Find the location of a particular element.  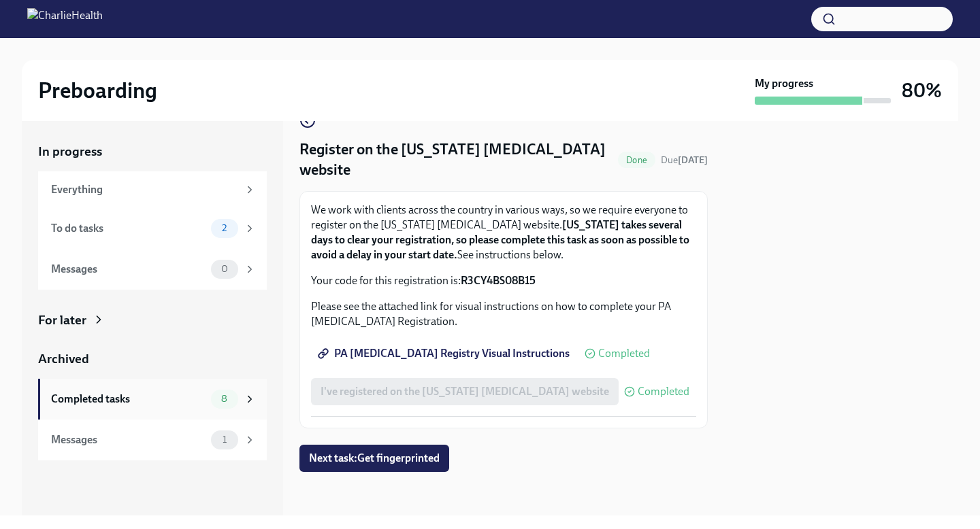

h3: 80% is located at coordinates (921, 90).